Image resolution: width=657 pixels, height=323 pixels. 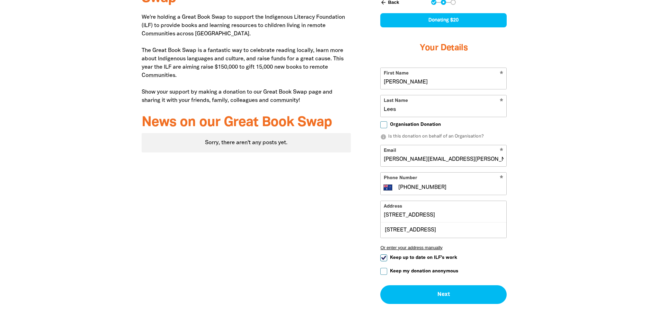 What do you see at coordinates (384, 258) in the screenshot?
I see `input: Keep up to date on ILF's work` at bounding box center [384, 258].